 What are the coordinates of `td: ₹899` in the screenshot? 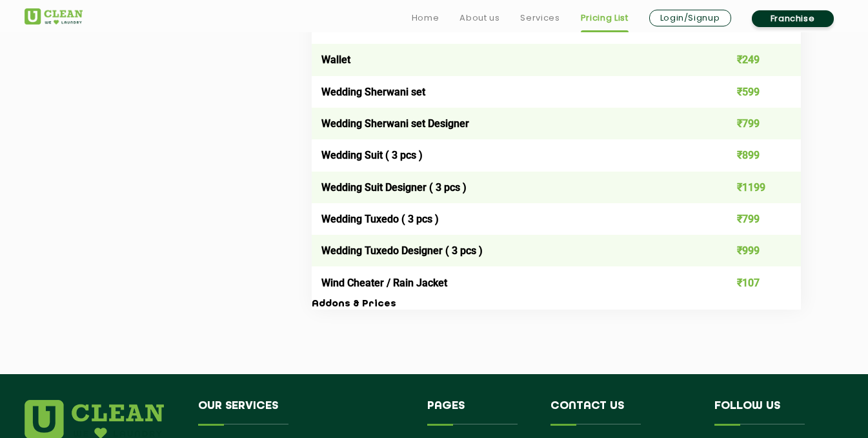 It's located at (752, 154).